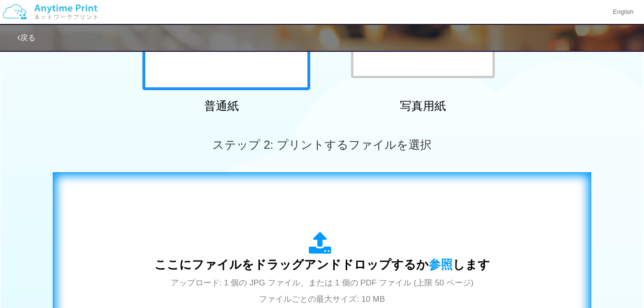 The width and height of the screenshot is (644, 308). Describe the element at coordinates (221, 106) in the screenshot. I see `h2: 普通紙` at that location.